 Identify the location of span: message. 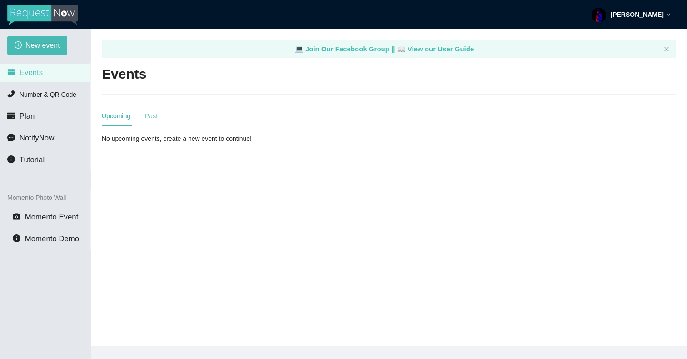
(11, 137).